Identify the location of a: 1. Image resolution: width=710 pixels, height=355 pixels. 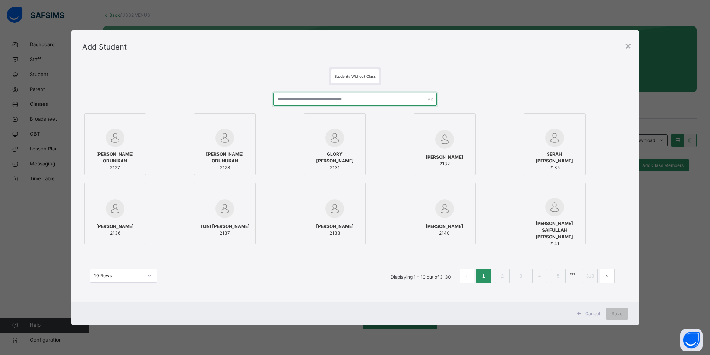
(483, 276).